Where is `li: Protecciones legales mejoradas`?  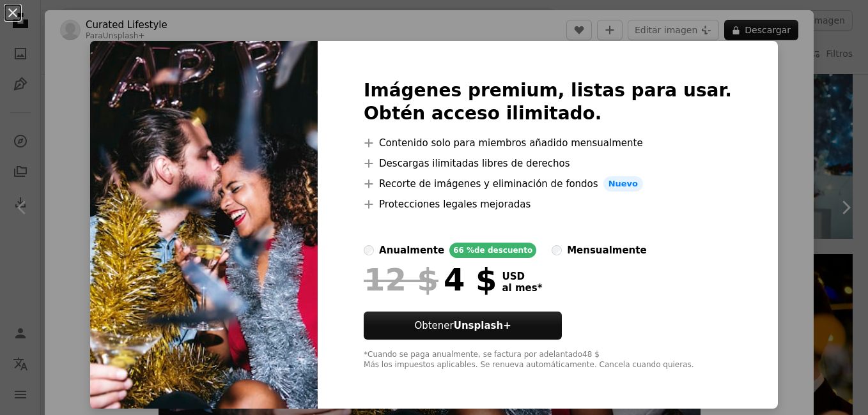 li: Protecciones legales mejoradas is located at coordinates (548, 205).